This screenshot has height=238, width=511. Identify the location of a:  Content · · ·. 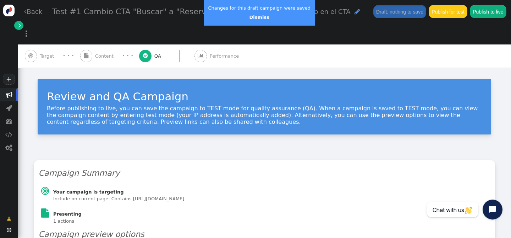
(110, 56).